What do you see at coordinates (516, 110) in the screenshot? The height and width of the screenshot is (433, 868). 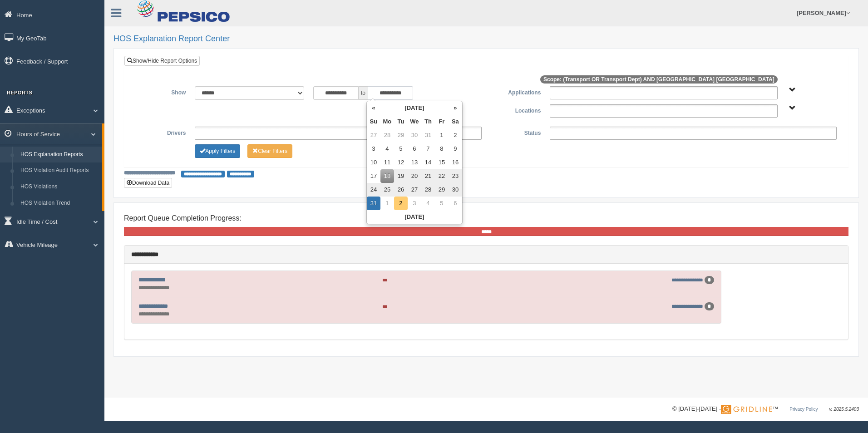 I see `label: Locations` at bounding box center [516, 110].